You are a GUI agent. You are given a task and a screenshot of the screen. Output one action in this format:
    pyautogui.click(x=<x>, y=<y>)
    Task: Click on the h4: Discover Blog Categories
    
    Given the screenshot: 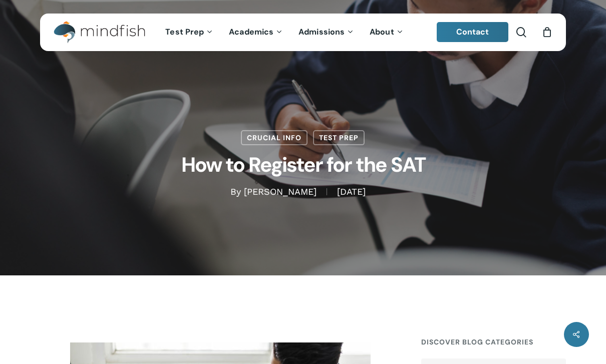 What is the action you would take?
    pyautogui.click(x=494, y=342)
    